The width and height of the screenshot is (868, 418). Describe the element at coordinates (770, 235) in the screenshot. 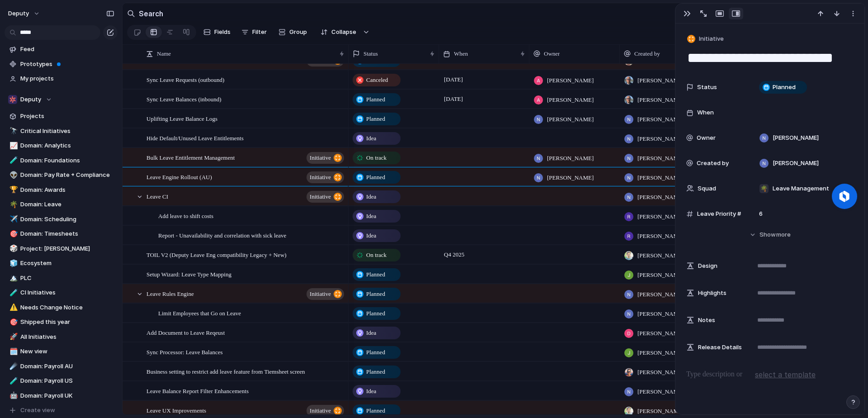

I see `button: Showmore` at that location.